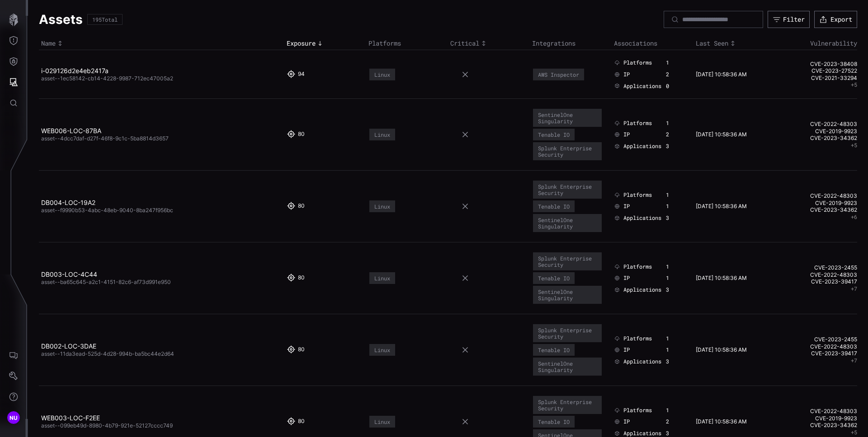 The width and height of the screenshot is (868, 437). What do you see at coordinates (653, 43) in the screenshot?
I see `th: Associations` at bounding box center [653, 43].